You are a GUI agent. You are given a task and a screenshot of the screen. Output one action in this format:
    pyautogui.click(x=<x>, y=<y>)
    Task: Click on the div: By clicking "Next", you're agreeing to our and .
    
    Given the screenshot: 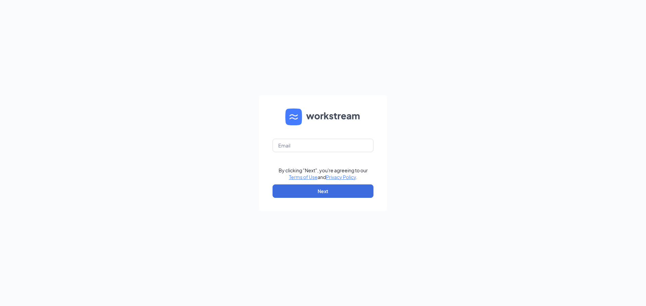 What is the action you would take?
    pyautogui.click(x=323, y=174)
    